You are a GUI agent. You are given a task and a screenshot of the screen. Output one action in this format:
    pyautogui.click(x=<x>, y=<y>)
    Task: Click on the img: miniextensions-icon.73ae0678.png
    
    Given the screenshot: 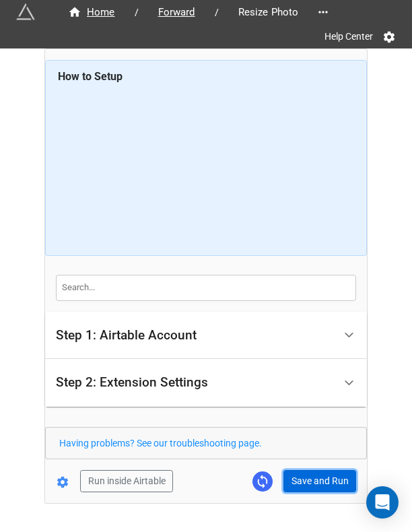 What is the action you would take?
    pyautogui.click(x=26, y=12)
    